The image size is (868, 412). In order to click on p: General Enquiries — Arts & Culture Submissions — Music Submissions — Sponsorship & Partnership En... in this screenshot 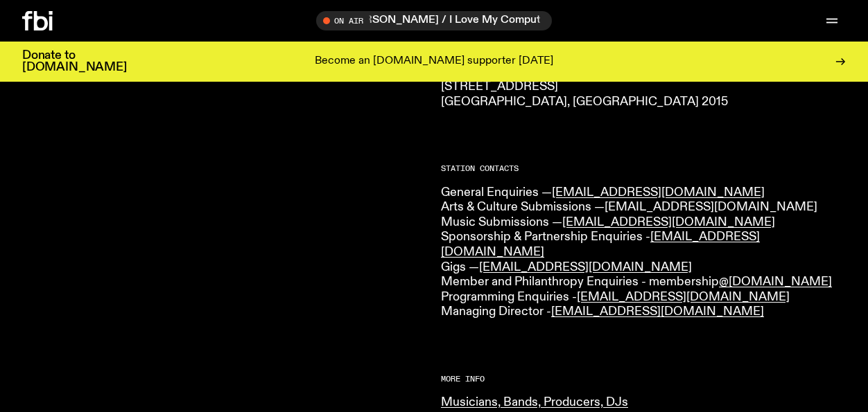, I will do `click(644, 253)`.